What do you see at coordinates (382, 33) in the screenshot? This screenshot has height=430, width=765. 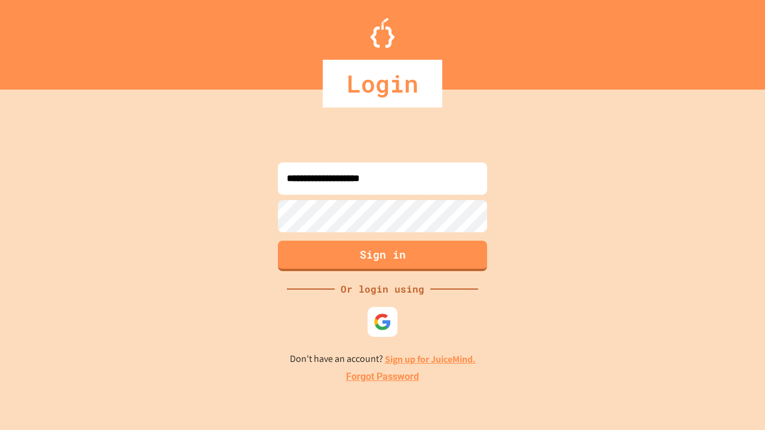 I see `img: Logo.svg` at bounding box center [382, 33].